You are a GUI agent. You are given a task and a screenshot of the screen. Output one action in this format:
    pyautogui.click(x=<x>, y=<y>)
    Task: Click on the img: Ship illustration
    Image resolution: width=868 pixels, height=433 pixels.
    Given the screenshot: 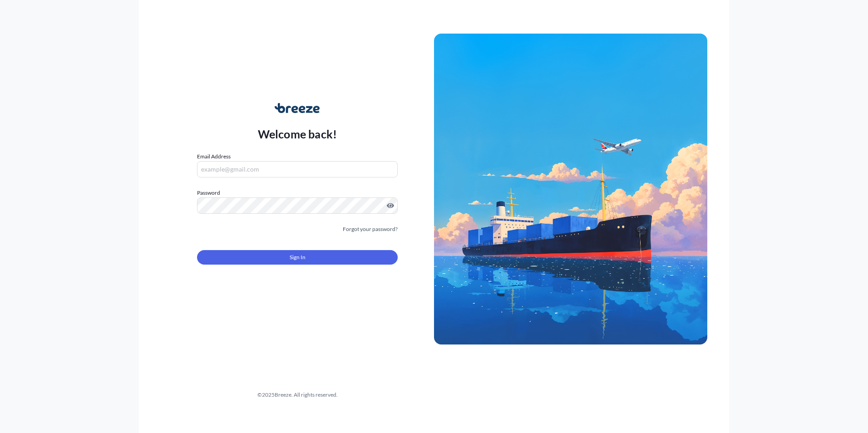 What is the action you would take?
    pyautogui.click(x=570, y=189)
    